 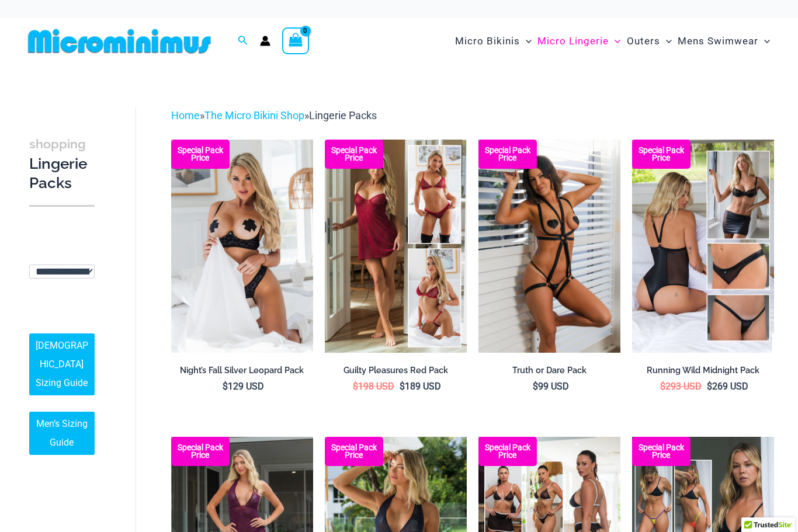 I want to click on a: Nights Fall Silver Leopard 1036 Bra 6046 Thong 09v2 Nights Fall Silver Leopard 1036 Bra 6046 Thon..., so click(x=242, y=246).